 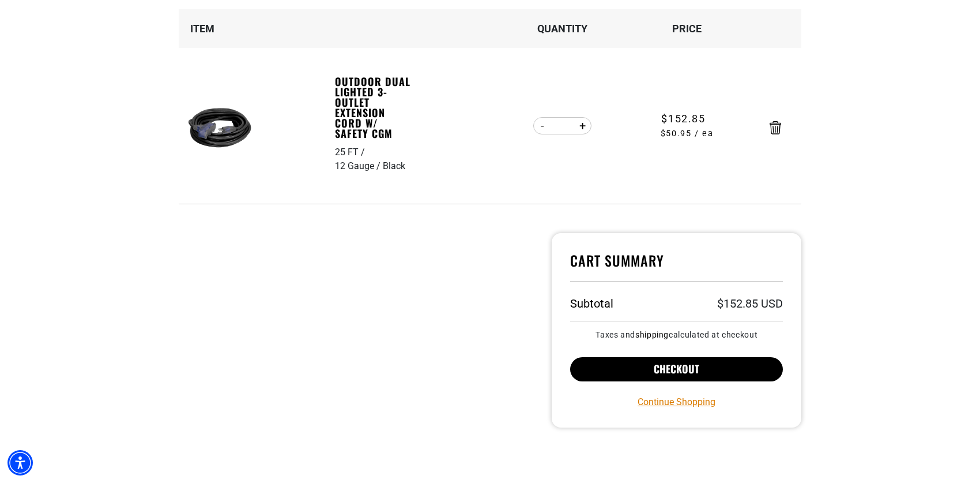 What do you see at coordinates (563, 28) in the screenshot?
I see `th: Quantity` at bounding box center [563, 28].